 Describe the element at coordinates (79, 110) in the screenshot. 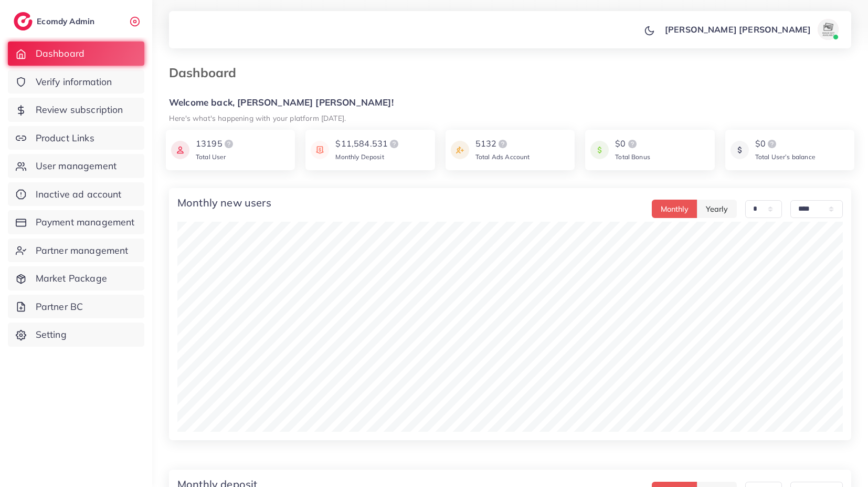

I see `span: Review subscription` at that location.